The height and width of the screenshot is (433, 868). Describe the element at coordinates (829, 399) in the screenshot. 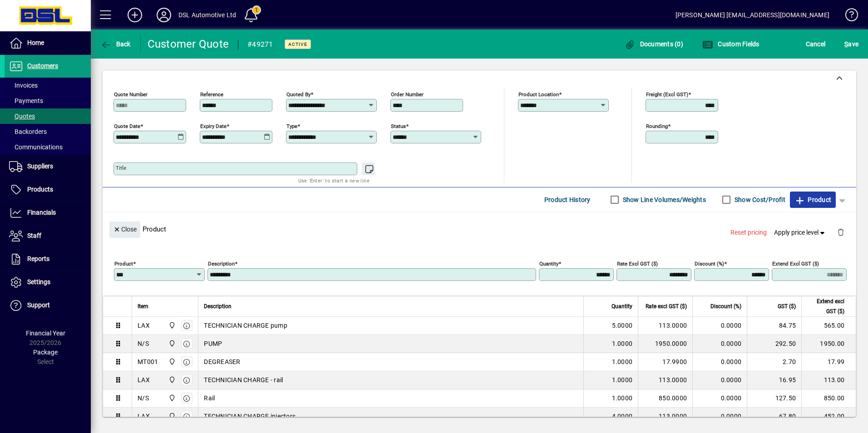

I see `td: 850.00` at that location.